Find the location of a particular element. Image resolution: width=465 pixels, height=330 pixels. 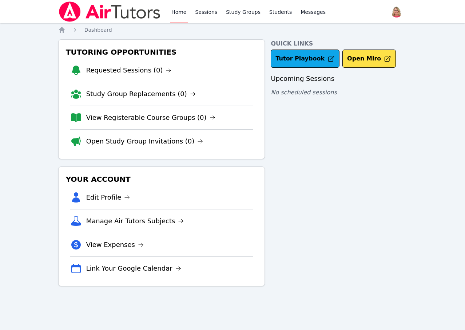

h3: Upcoming Sessions is located at coordinates (339, 79).